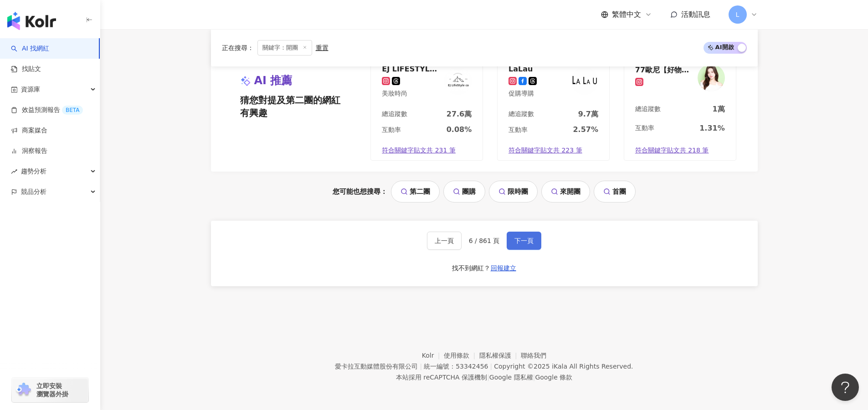 This screenshot has width=868, height=410. What do you see at coordinates (34, 171) in the screenshot?
I see `span: 趨勢分析` at bounding box center [34, 171].